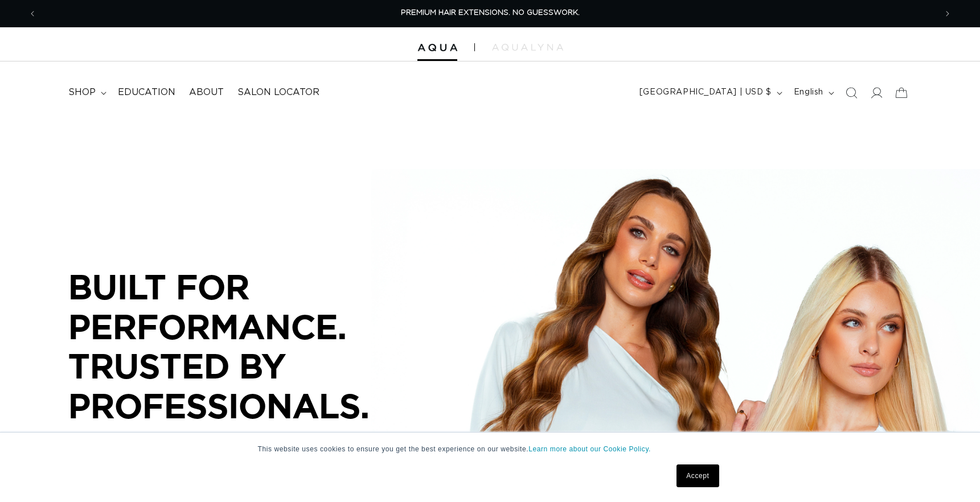  What do you see at coordinates (437, 48) in the screenshot?
I see `img: Aqua Hair Extensions` at bounding box center [437, 48].